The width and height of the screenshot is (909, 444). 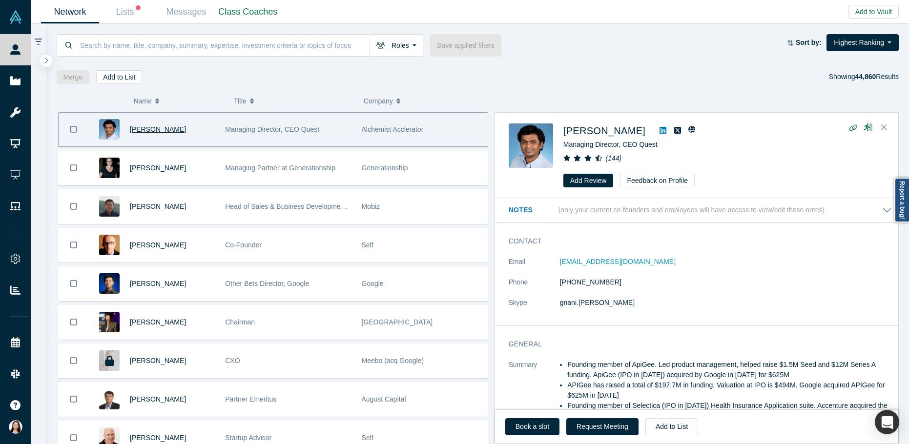 I want to click on a: Book a slot, so click(x=532, y=427).